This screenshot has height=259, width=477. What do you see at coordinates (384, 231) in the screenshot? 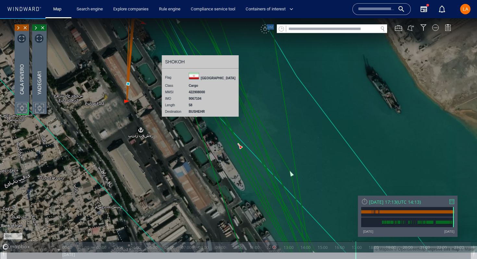
I see `a: Mapbox` at bounding box center [384, 231].